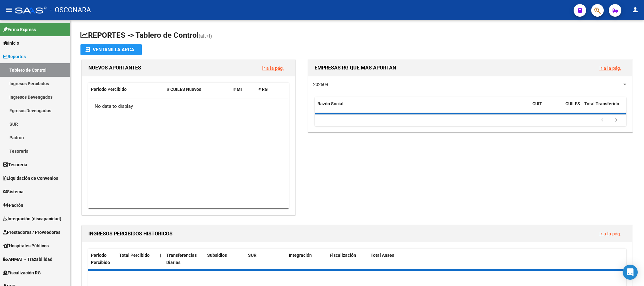  Describe the element at coordinates (15, 165) in the screenshot. I see `span: Tesorería` at that location.